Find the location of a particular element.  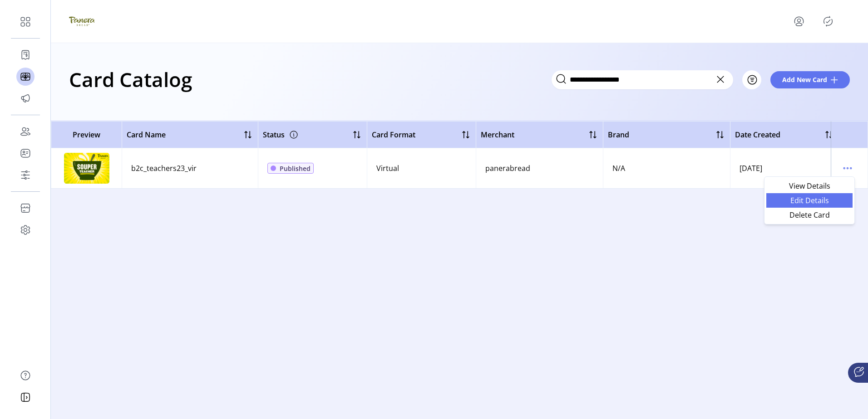

button: Filter Button is located at coordinates (752, 80).